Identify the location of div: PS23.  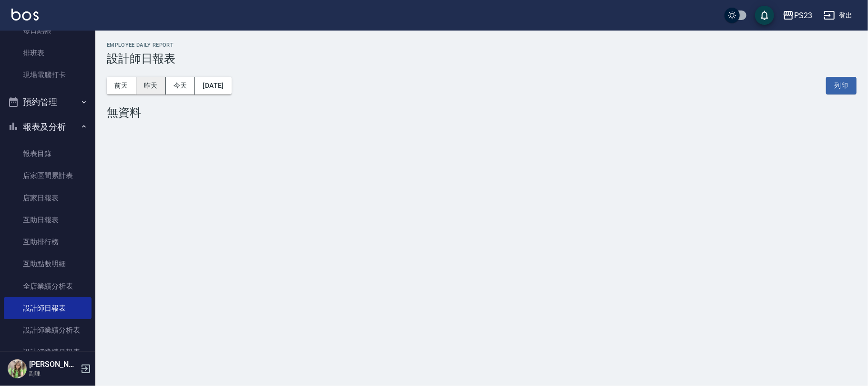
(804, 15).